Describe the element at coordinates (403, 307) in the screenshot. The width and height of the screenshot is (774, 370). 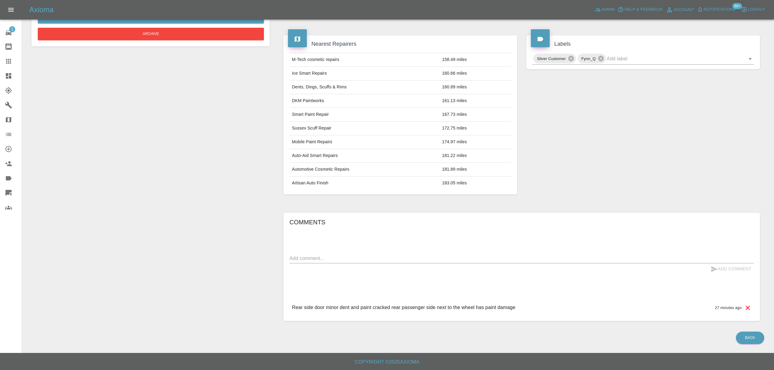
I see `p: Rear side door minor dent and paint cracked rear passenger side next to the wheel has paint damage` at that location.